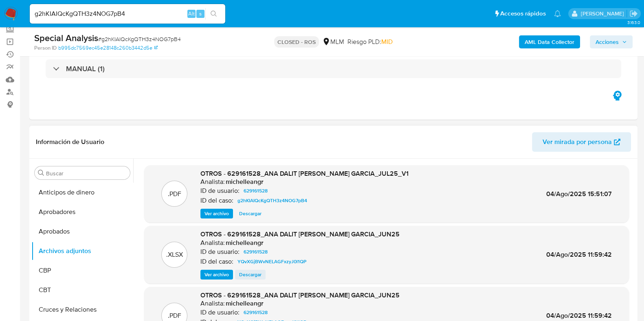 The height and width of the screenshot is (321, 644). What do you see at coordinates (82, 232) in the screenshot?
I see `button: Aprobados` at bounding box center [82, 232].